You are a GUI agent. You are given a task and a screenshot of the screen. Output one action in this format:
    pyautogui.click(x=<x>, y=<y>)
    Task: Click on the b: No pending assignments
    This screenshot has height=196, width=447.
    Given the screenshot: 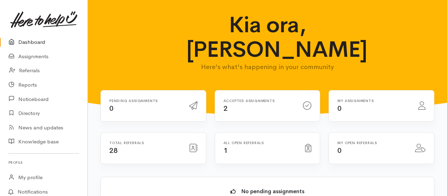 What is the action you would take?
    pyautogui.click(x=273, y=192)
    